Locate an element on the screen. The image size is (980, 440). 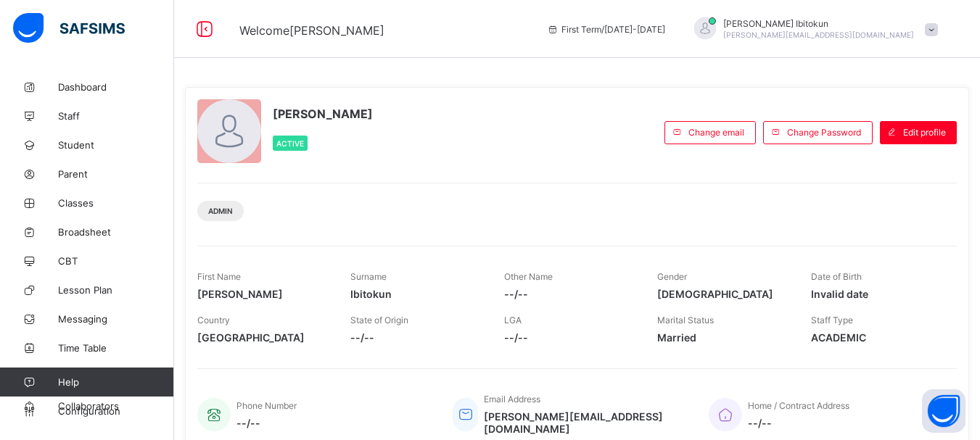
span: Messaging is located at coordinates (116, 319).